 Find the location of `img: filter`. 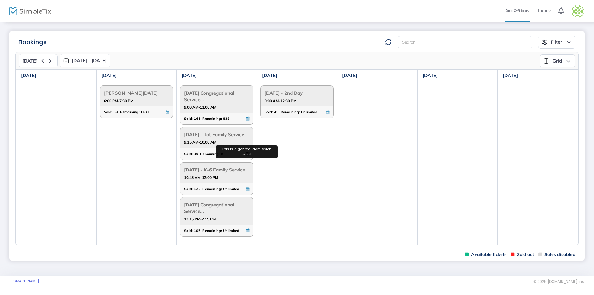

img: filter is located at coordinates (545, 42).